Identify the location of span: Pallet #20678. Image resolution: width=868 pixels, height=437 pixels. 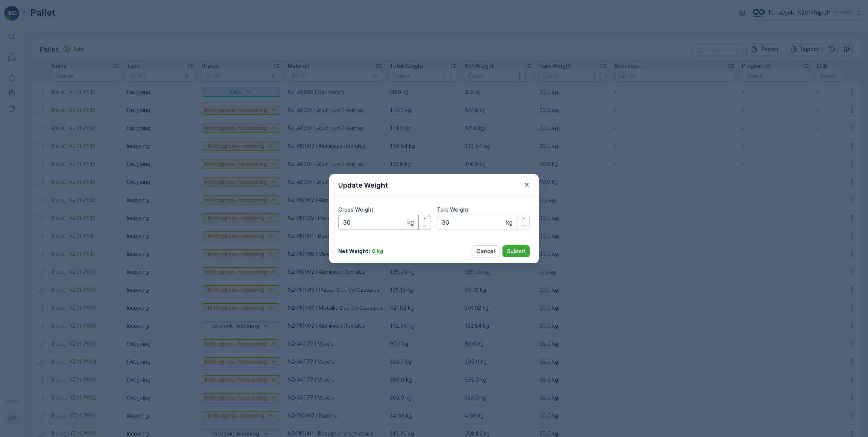
(43, 126).